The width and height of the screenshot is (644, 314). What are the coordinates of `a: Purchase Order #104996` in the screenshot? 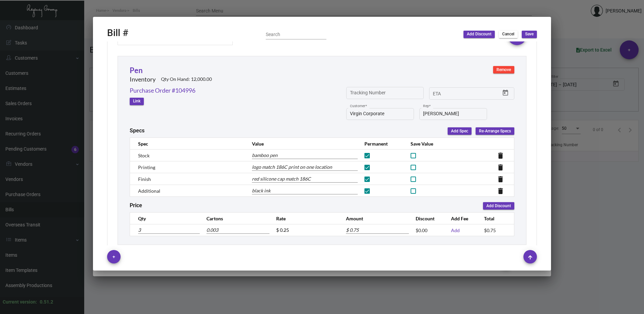 It's located at (162, 90).